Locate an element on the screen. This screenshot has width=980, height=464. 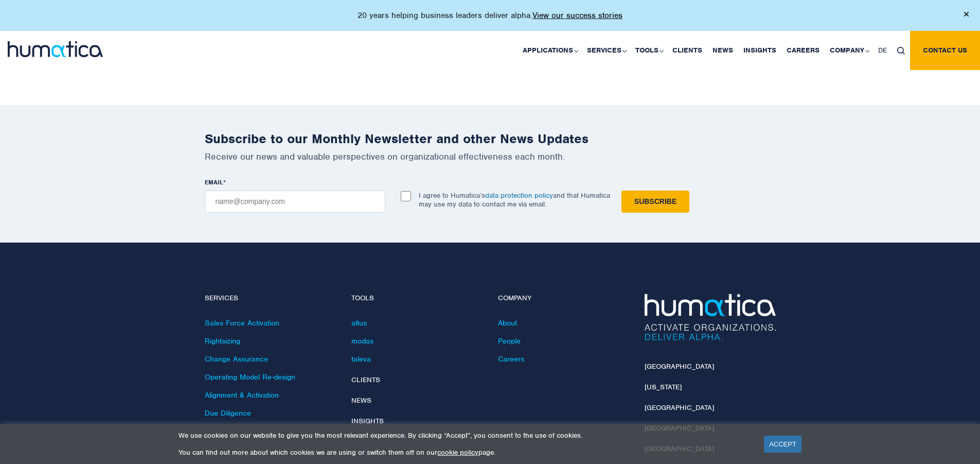
p: Receive our news and valuable perspectives on organizational effectiveness each month. is located at coordinates (490, 156).